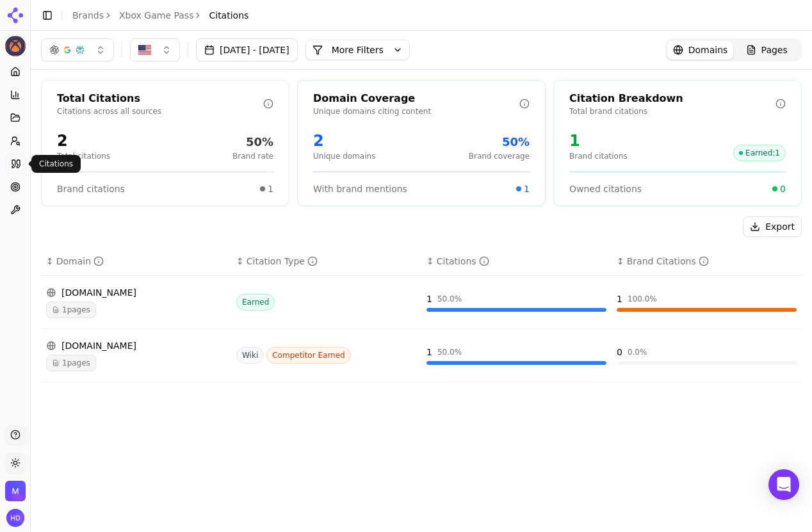  I want to click on p: Total brand citations, so click(672, 111).